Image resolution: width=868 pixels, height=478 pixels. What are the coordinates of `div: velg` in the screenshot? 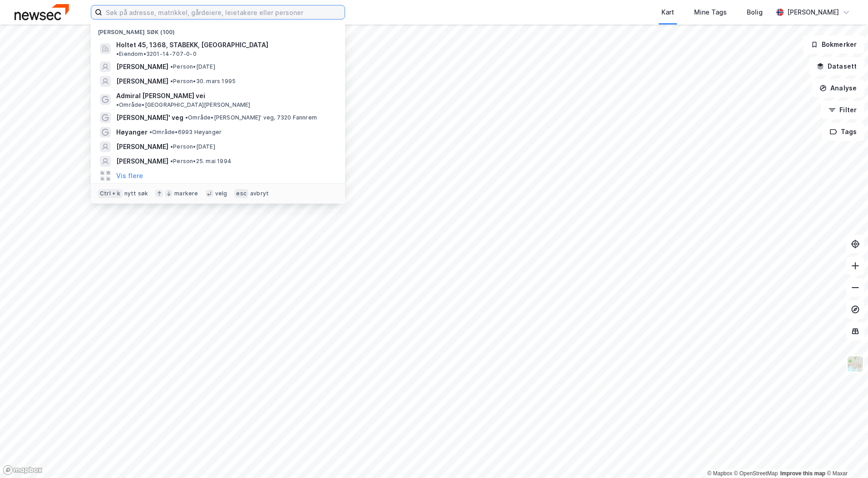 It's located at (221, 193).